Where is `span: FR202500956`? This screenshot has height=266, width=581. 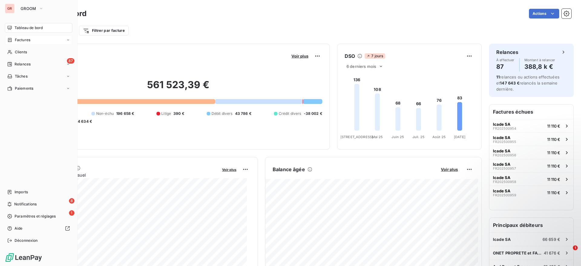
span: FR202500956 is located at coordinates (504, 155).